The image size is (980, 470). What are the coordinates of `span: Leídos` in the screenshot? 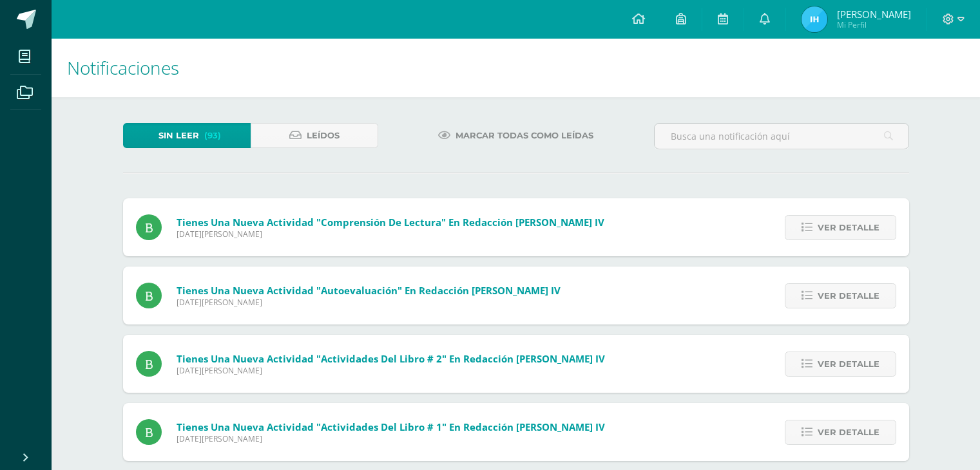 It's located at (323, 135).